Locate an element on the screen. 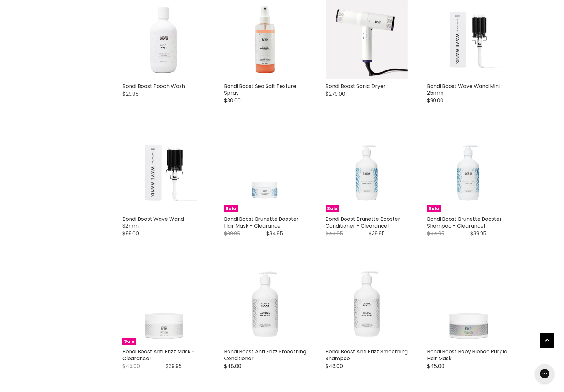 The image size is (564, 392). a: Bondi Boost Brunette Booster Conditioner - Clearance! Sale is located at coordinates (367, 171).